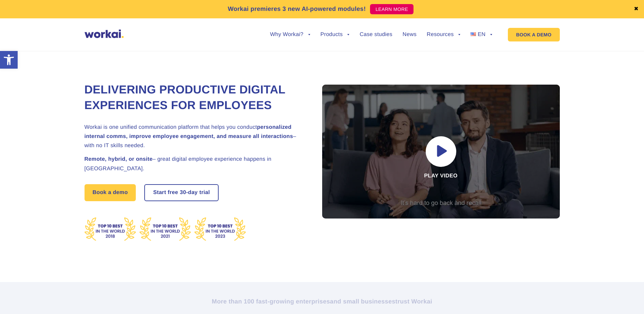 The image size is (644, 314). Describe the element at coordinates (297, 9) in the screenshot. I see `p: Workai premieres 3 new AI-powered modules!` at that location.